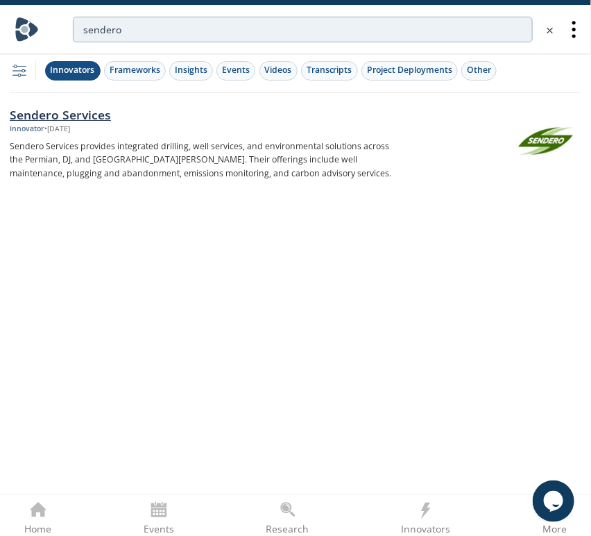  Describe the element at coordinates (410, 71) in the screenshot. I see `button: Project Deployments` at that location.